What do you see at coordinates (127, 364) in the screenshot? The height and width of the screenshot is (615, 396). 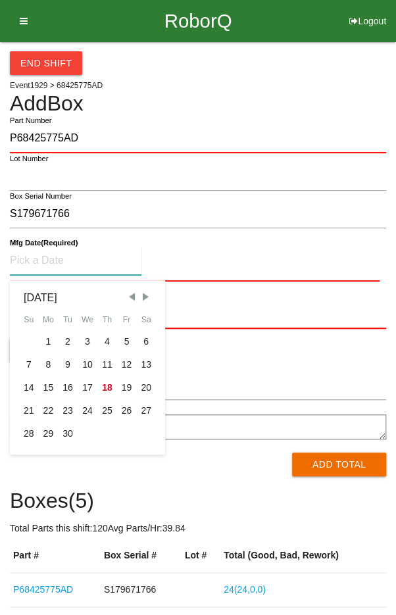 I see `div: Fri Sep 12 2025` at bounding box center [127, 364].